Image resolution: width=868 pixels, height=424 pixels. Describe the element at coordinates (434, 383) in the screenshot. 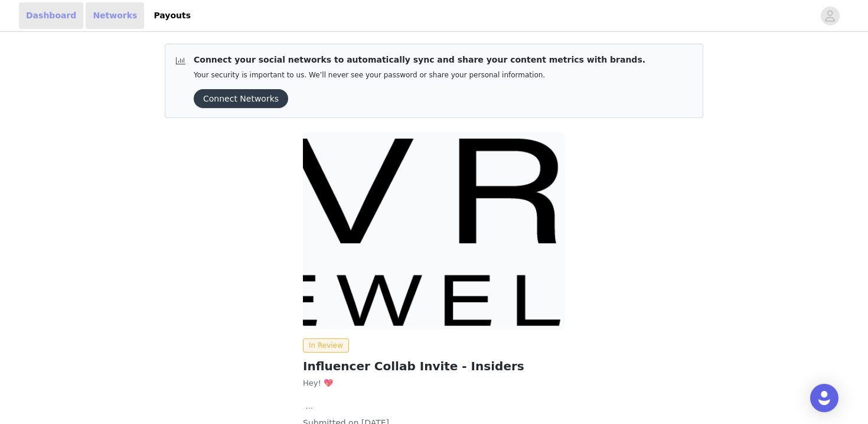

I see `p: Hey! 💖` at that location.